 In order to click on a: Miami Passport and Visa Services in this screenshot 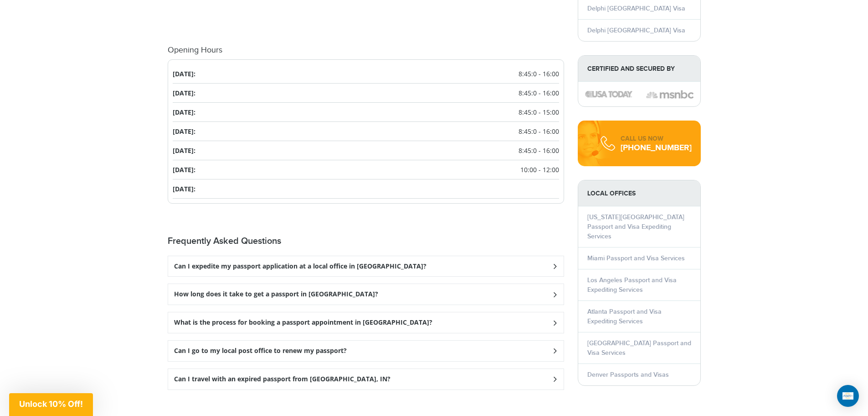, I will do `click(637, 258)`.